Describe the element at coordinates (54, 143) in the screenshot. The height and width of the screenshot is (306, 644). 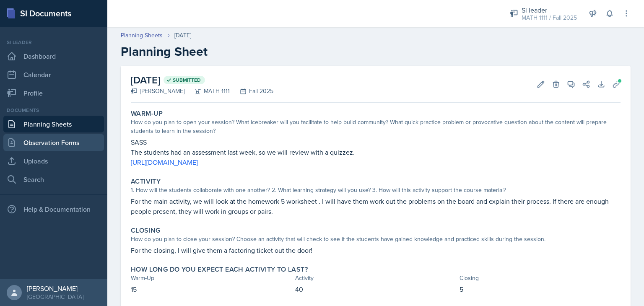
I see `a: Observation Forms` at that location.